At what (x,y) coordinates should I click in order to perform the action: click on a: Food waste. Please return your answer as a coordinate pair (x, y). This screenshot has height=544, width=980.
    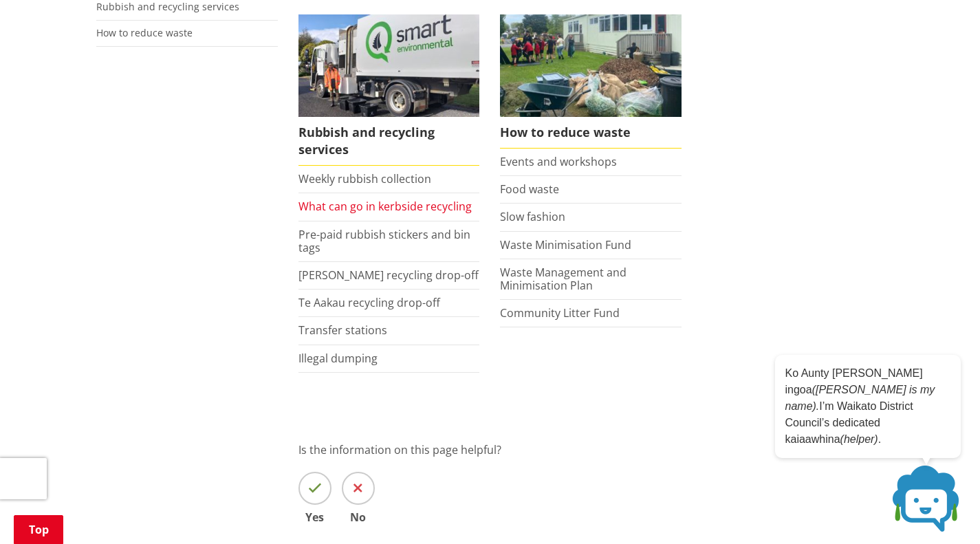
    Looking at the image, I should click on (529, 190).